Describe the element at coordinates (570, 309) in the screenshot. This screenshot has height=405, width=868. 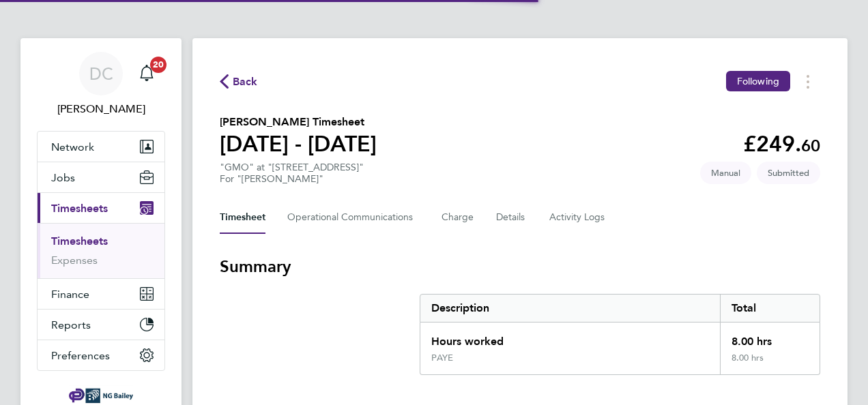
I see `div: Description` at that location.